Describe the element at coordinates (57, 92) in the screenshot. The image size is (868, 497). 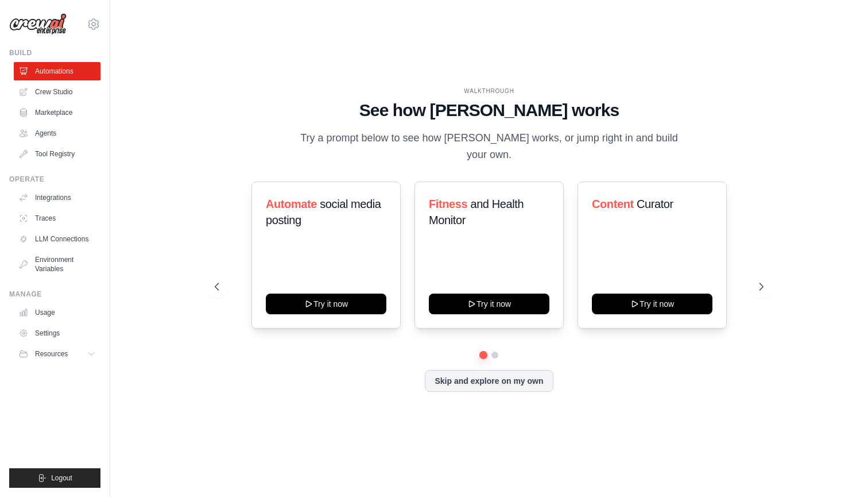
I see `a: Crew Studio` at that location.